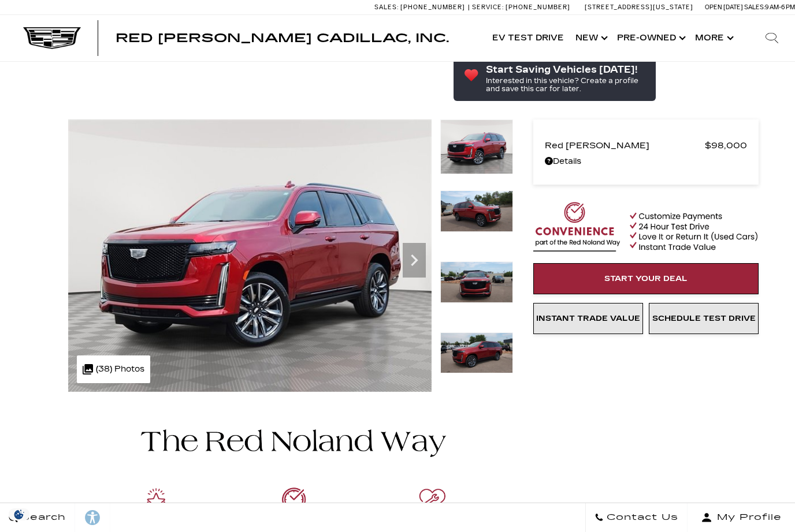  Describe the element at coordinates (19, 514) in the screenshot. I see `img: Opt-Out Icon` at that location.